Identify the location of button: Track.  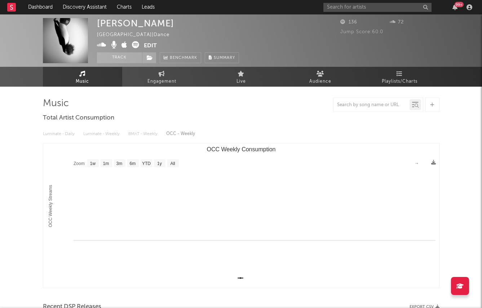
(119, 58).